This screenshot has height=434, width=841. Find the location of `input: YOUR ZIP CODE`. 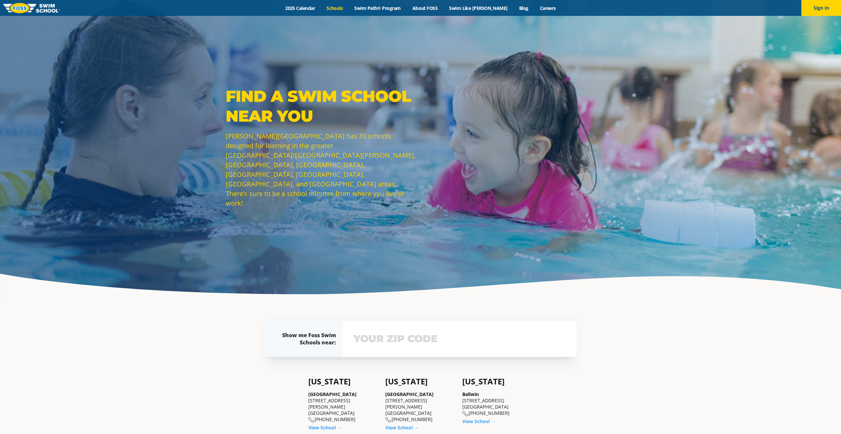

input: YOUR ZIP CODE is located at coordinates (460, 339).